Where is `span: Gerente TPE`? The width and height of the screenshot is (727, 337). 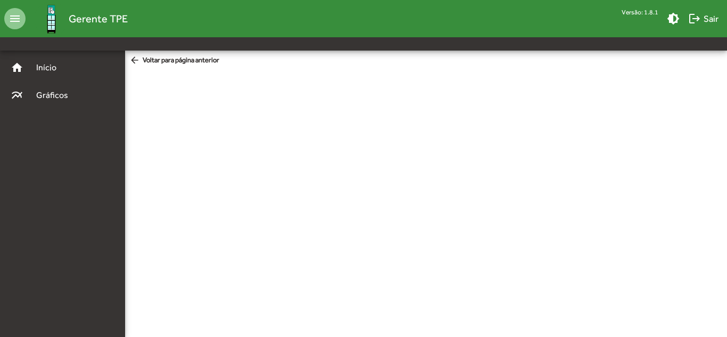 span: Gerente TPE is located at coordinates (98, 19).